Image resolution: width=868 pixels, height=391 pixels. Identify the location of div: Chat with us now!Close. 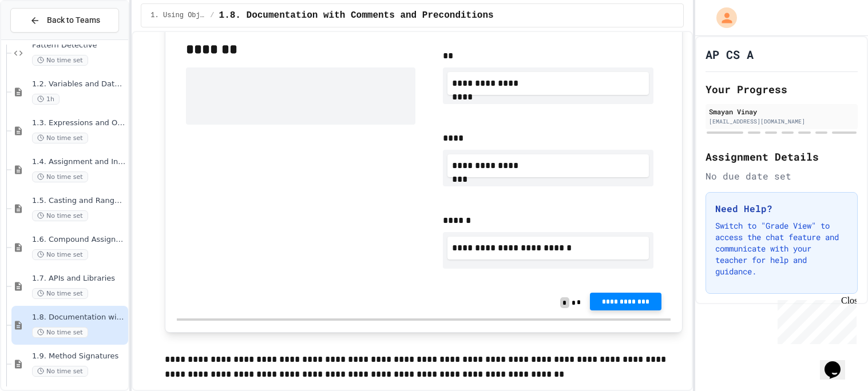
(42, 39).